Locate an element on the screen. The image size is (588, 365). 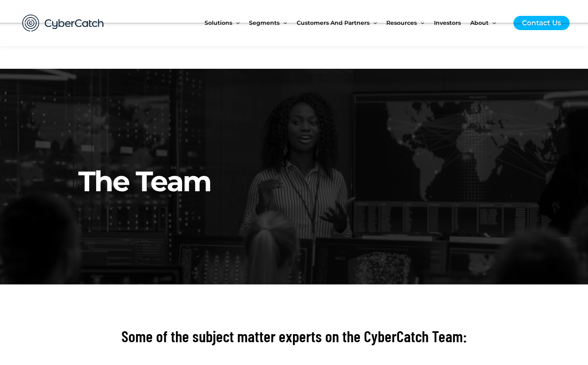
span: Solutions is located at coordinates (218, 23).